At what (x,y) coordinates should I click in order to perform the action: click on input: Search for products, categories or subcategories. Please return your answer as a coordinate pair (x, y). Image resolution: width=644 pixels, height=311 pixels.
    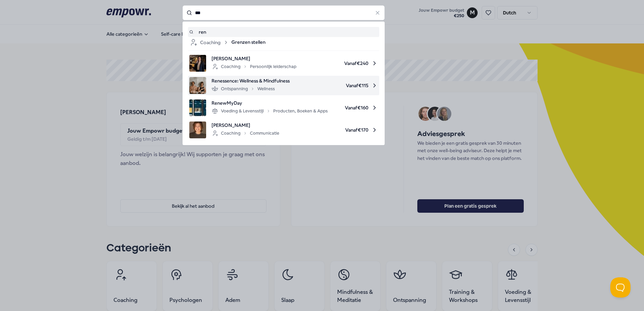
    Looking at the image, I should click on (283, 13).